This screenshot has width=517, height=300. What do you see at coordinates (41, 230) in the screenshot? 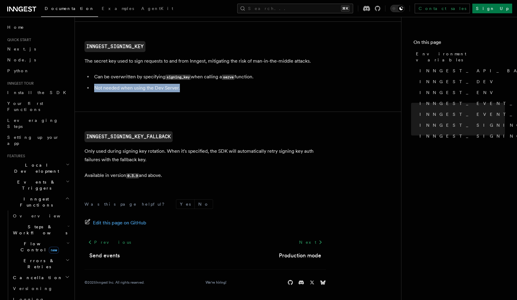
I see `button: Steps & Workflows` at bounding box center [41, 230].